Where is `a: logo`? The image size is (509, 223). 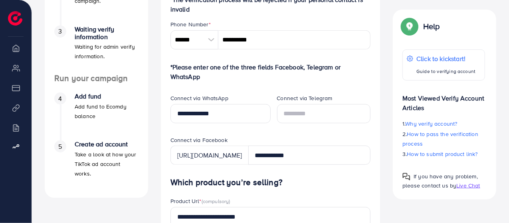 a: logo is located at coordinates (15, 18).